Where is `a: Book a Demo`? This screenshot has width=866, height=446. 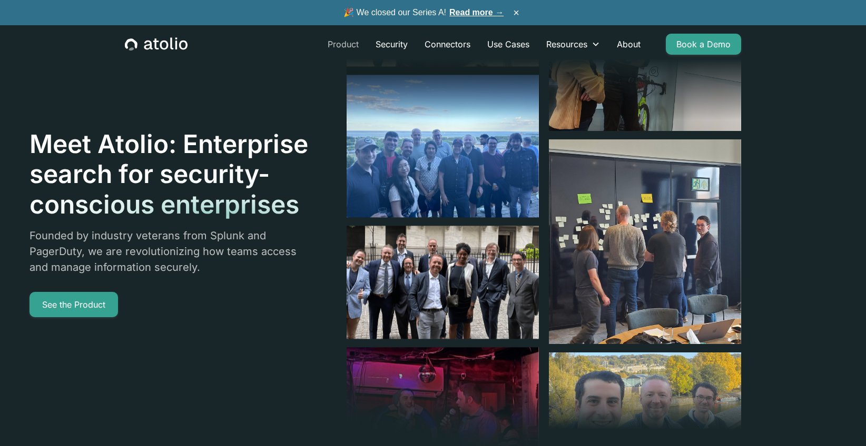 a: Book a Demo is located at coordinates (703, 44).